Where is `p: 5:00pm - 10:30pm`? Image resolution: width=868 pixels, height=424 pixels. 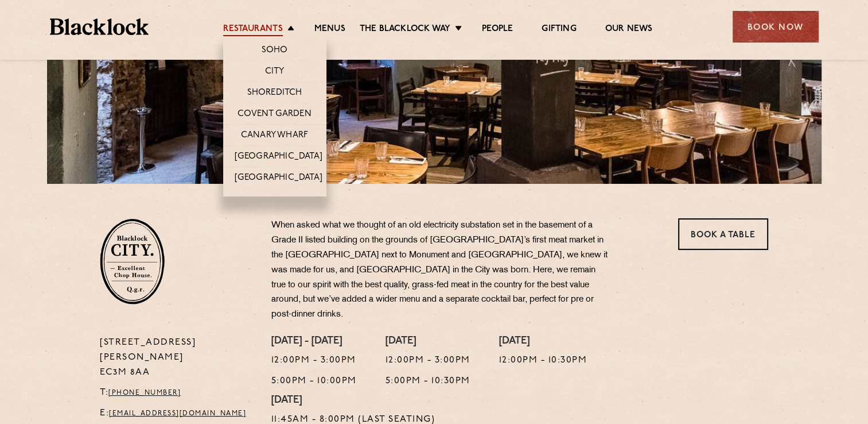 p: 5:00pm - 10:30pm is located at coordinates (428, 381).